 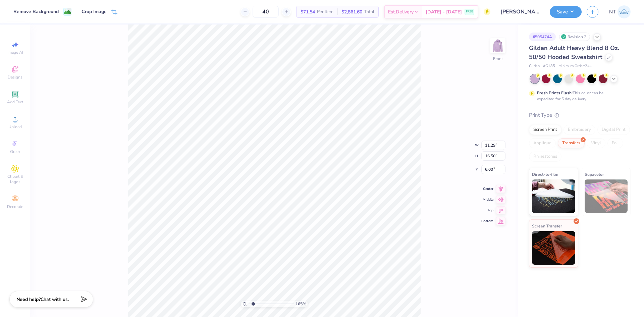 I want to click on div: This color can be expedited for 5 day delivery., so click(x=579, y=96).